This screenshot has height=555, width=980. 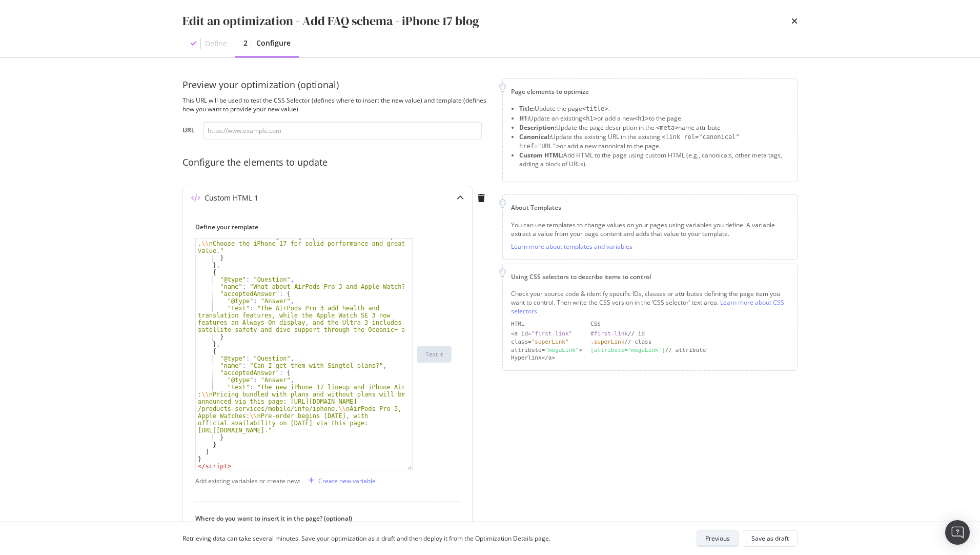 What do you see at coordinates (550, 341) in the screenshot?
I see `div: "superLink"` at bounding box center [550, 341].